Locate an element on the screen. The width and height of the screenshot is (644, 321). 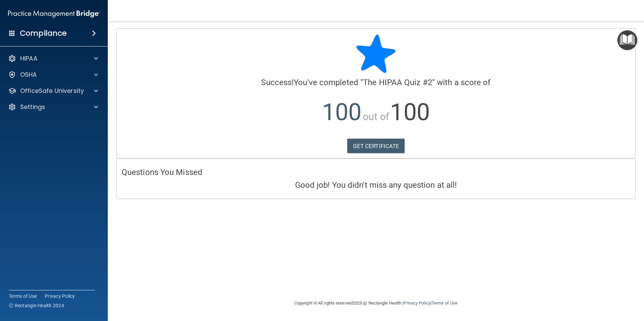
a: GET CERTIFICATE is located at coordinates (376, 146).